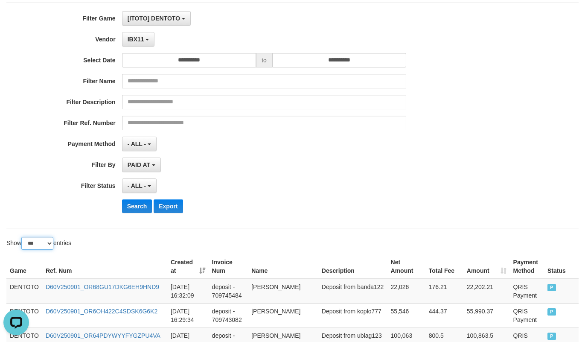 Image resolution: width=585 pixels, height=342 pixels. I want to click on th: Invoice Num, so click(228, 266).